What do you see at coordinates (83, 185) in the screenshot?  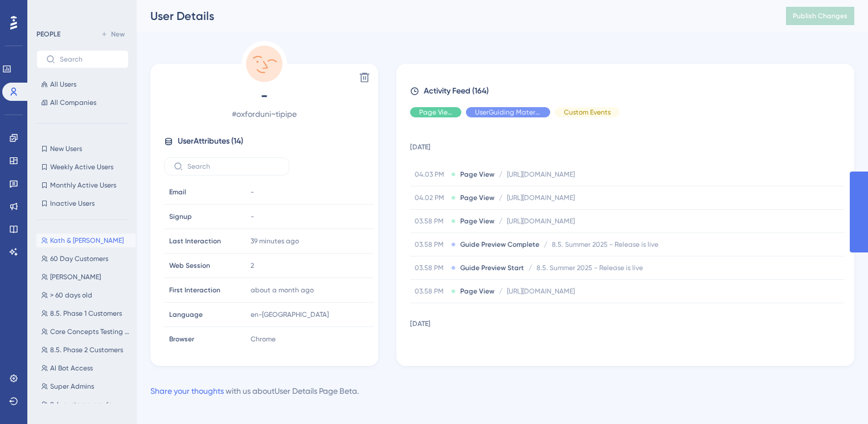 I see `button: Monthly Active Users` at bounding box center [83, 185].